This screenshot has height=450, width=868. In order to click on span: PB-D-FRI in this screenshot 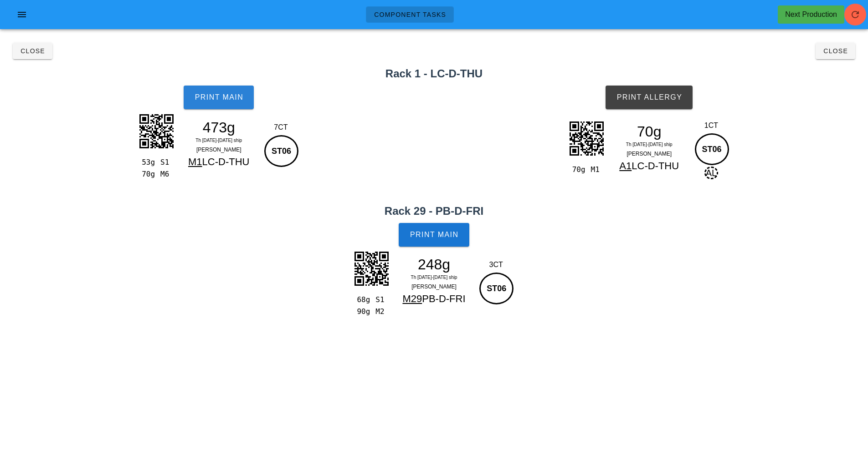, I will do `click(443, 299)`.